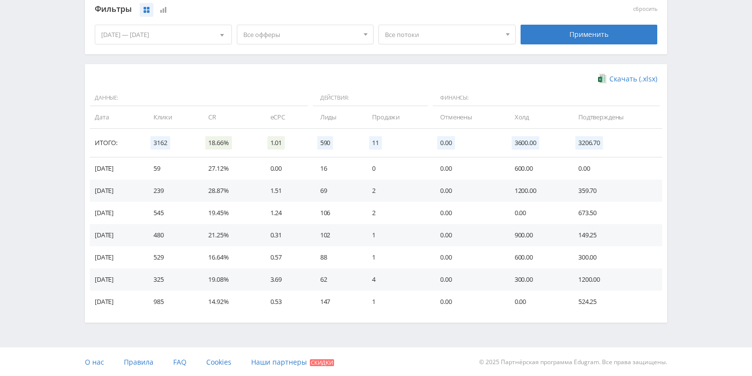 This screenshot has width=752, height=376. Describe the element at coordinates (336, 117) in the screenshot. I see `td: Лиды` at that location.